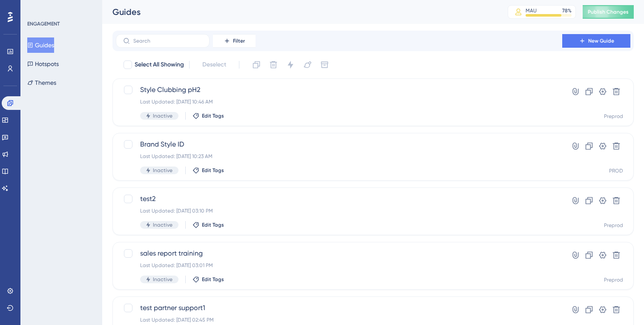 This screenshot has width=644, height=325. What do you see at coordinates (339, 308) in the screenshot?
I see `span: test partner support1` at bounding box center [339, 308].